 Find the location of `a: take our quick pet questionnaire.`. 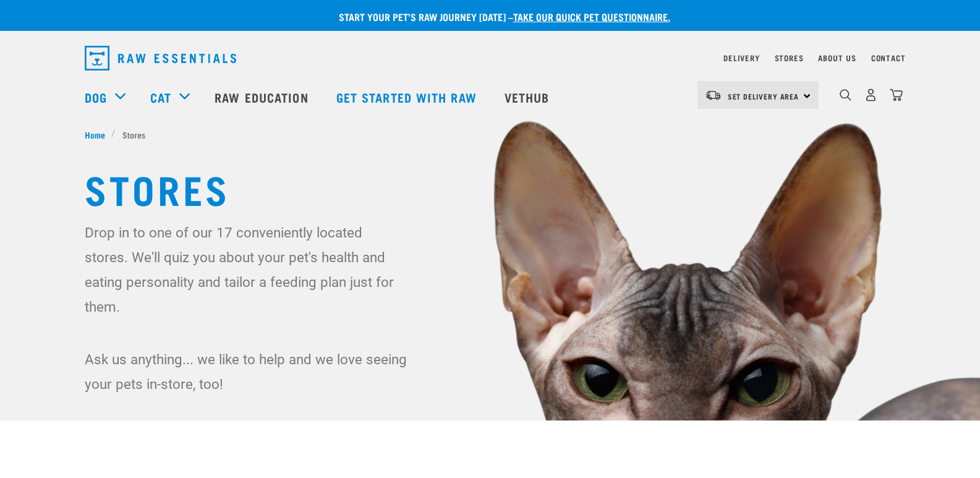

a: take our quick pet questionnaire. is located at coordinates (592, 16).